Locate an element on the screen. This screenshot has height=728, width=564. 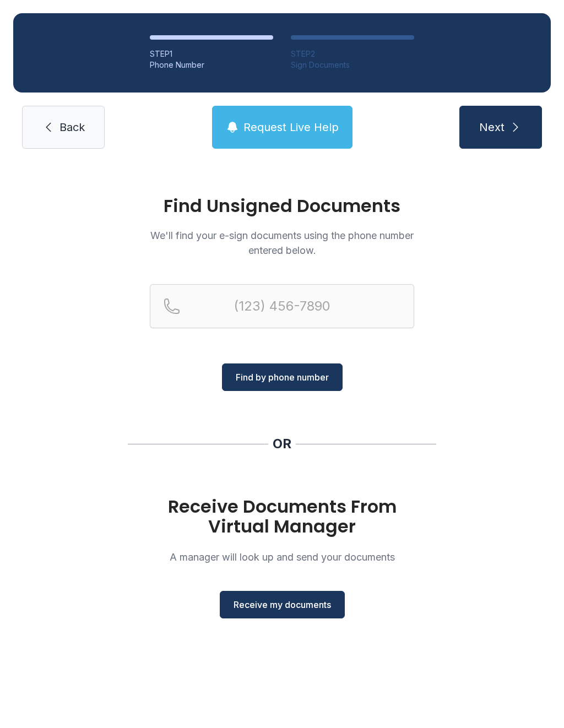
p: We'll find your e-sign documents using the phone number entered below. is located at coordinates (282, 243).